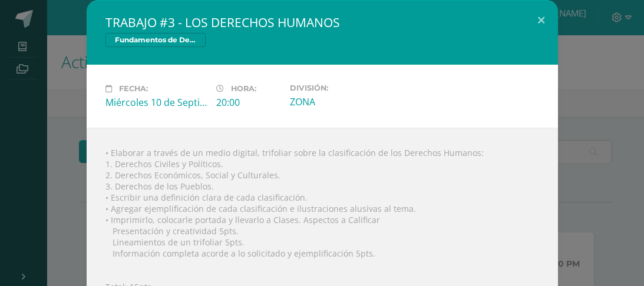  I want to click on span: Fecha:, so click(133, 89).